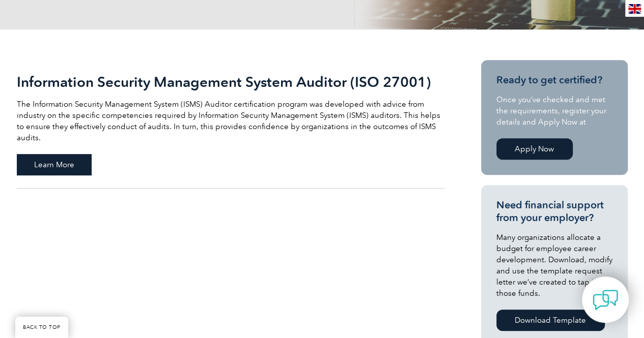  What do you see at coordinates (231, 82) in the screenshot?
I see `h2: Information Security Management System Auditor (ISO 27001)` at bounding box center [231, 82].